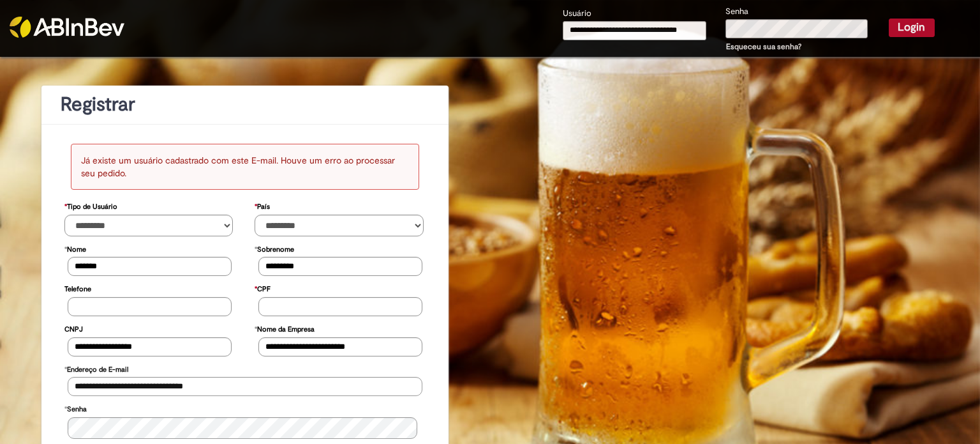 This screenshot has width=980, height=444. What do you see at coordinates (274, 248) in the screenshot?
I see `label: Sobrenome` at bounding box center [274, 248].